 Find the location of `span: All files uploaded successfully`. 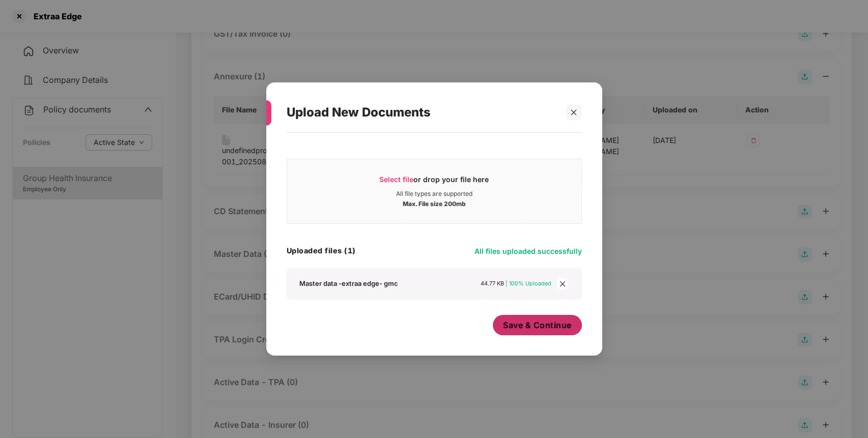

span: All files uploaded successfully is located at coordinates (528, 251).